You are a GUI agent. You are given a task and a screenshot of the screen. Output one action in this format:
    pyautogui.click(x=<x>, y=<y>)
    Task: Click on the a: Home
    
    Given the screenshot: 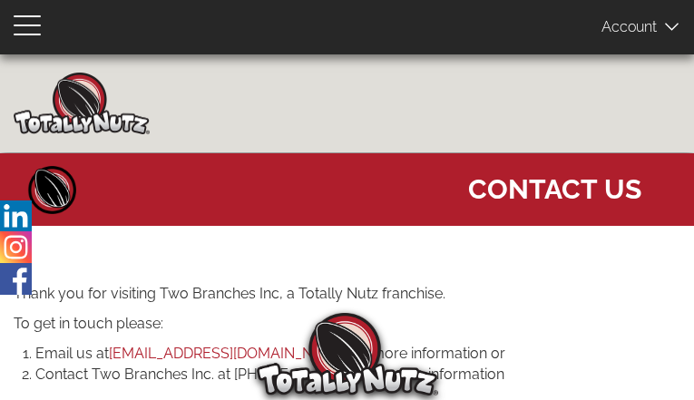 What is the action you would take?
    pyautogui.click(x=53, y=190)
    